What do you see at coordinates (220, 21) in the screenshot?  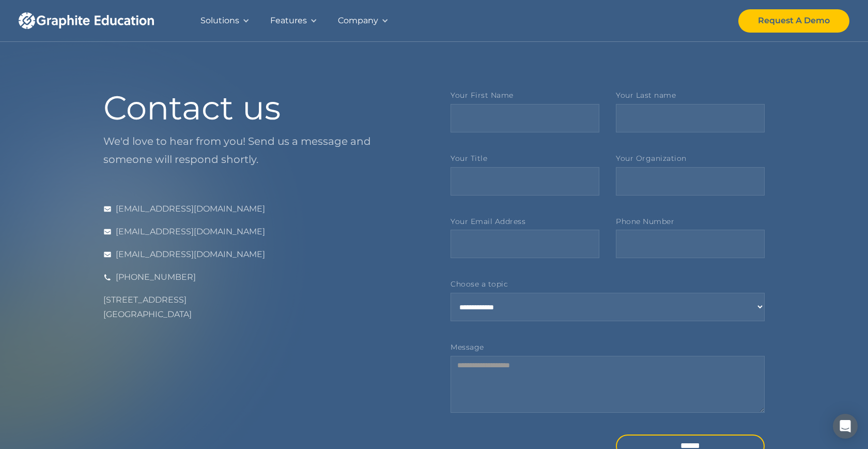 I see `div: Solutions` at bounding box center [220, 21].